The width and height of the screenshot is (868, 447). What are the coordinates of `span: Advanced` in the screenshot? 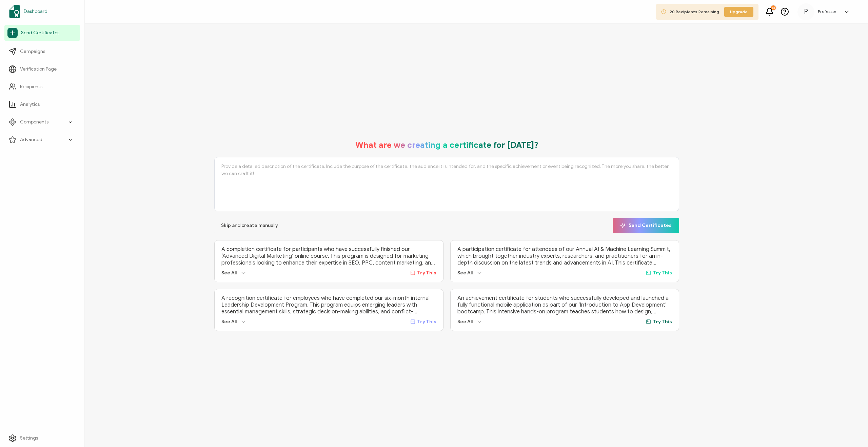 It's located at (31, 140).